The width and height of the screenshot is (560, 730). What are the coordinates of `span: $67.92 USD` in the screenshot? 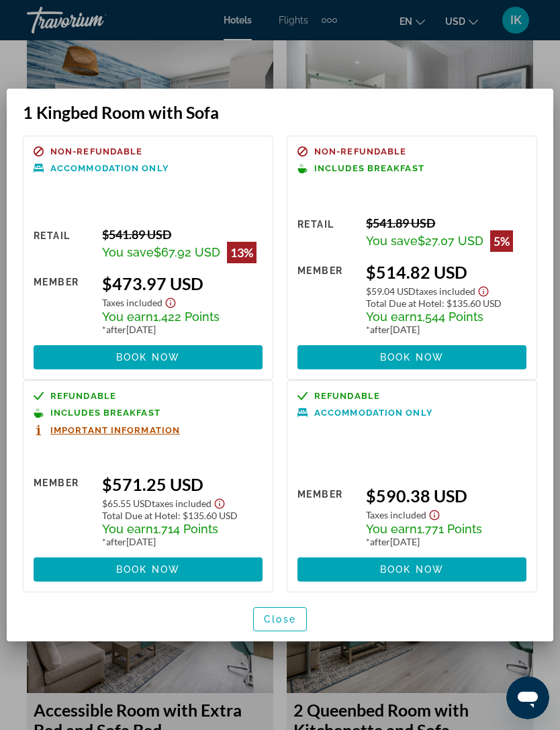 It's located at (187, 252).